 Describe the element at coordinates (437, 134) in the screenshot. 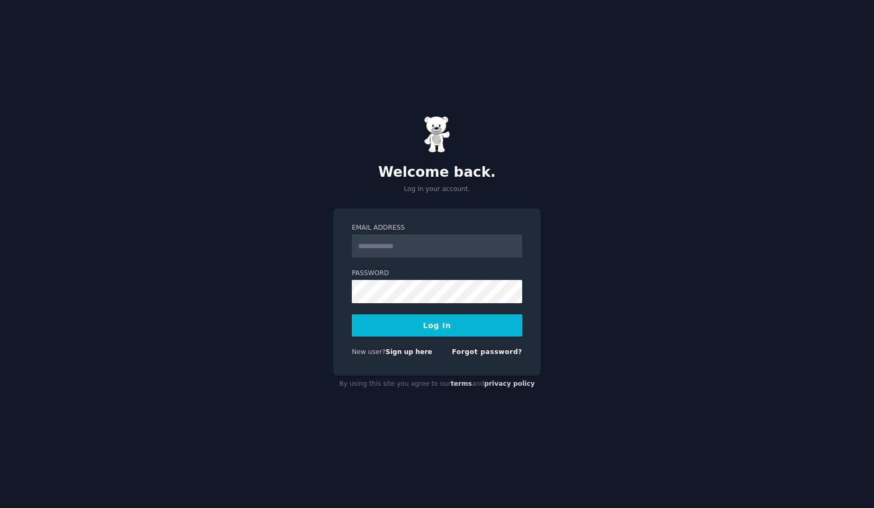

I see `img: Gummy Bear` at that location.